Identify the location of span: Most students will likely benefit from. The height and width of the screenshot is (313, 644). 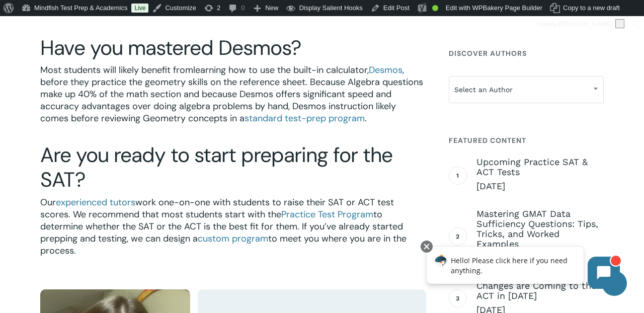
(117, 70).